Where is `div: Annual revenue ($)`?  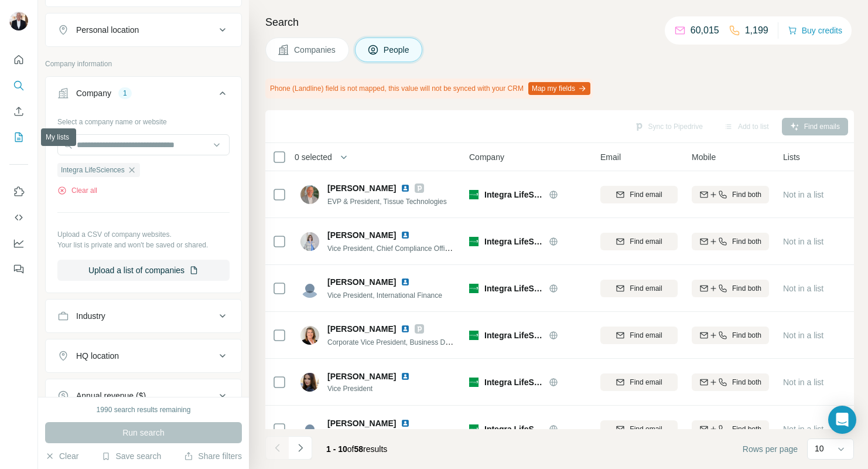 div: Annual revenue ($) is located at coordinates (110, 396).